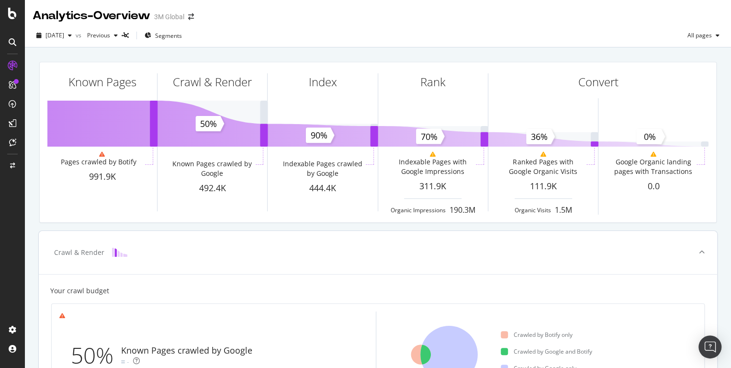 The image size is (731, 368). What do you see at coordinates (97, 35) in the screenshot?
I see `span: Previous` at bounding box center [97, 35].